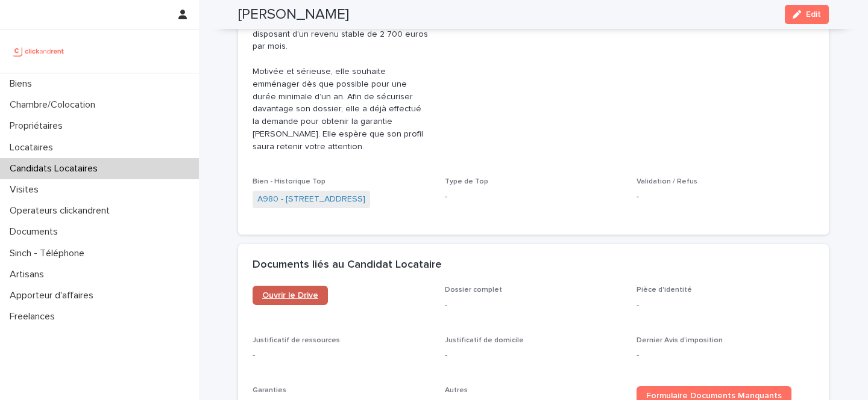  What do you see at coordinates (813, 14) in the screenshot?
I see `span: Edit` at bounding box center [813, 14].